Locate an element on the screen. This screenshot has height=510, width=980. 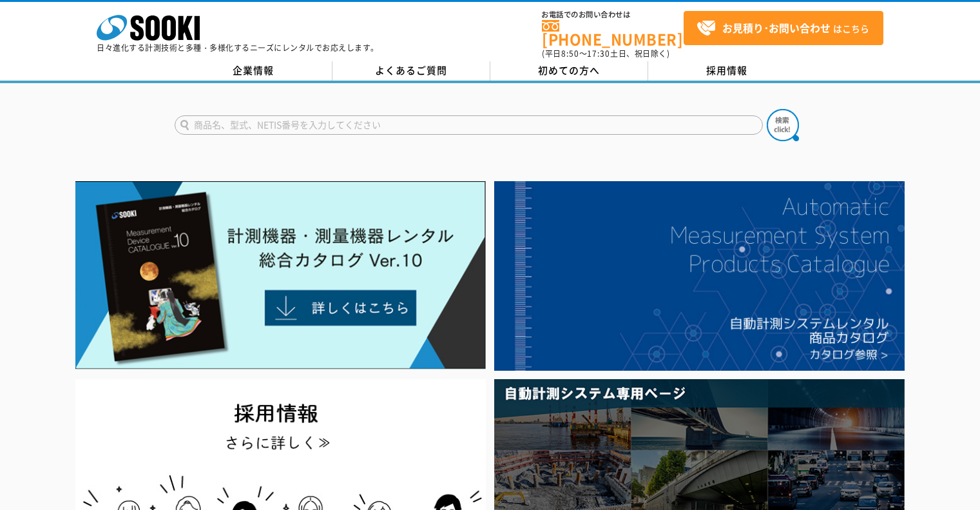
p: 日々進化する計測技術と多種・多様化するニーズにレンタルでお応えします。 is located at coordinates (238, 48).